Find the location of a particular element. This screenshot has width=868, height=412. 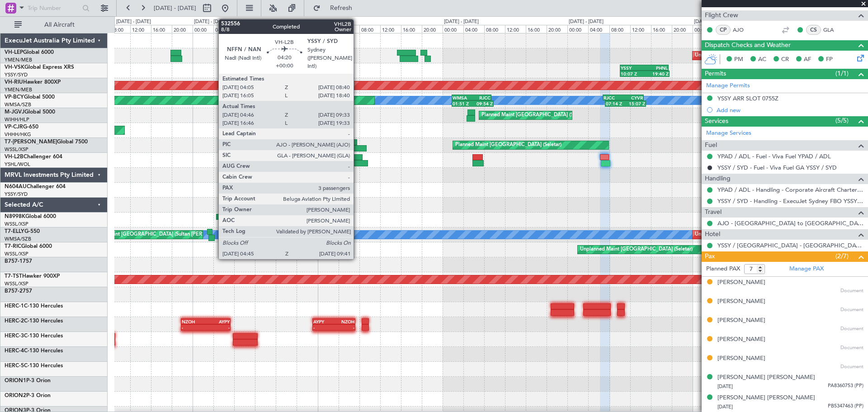

span: HERC-1 is located at coordinates (14, 306).